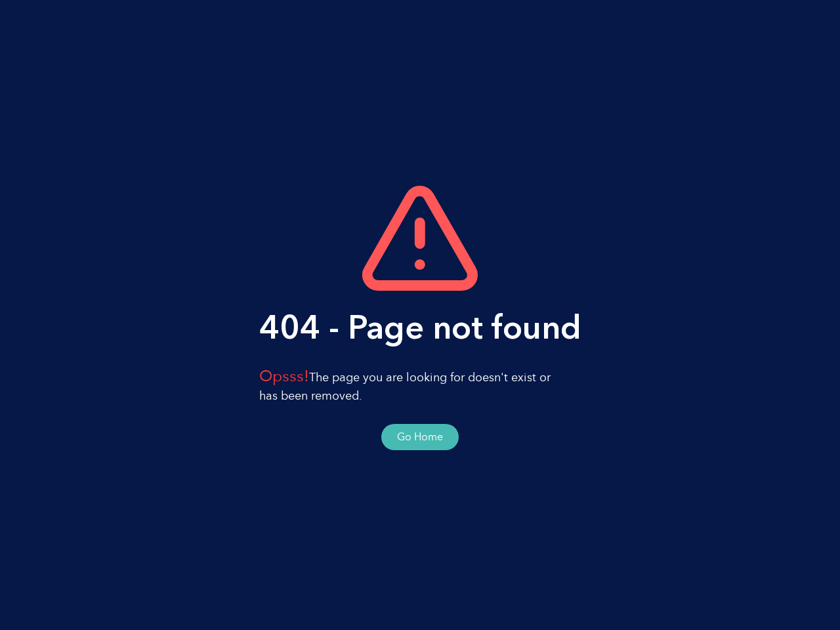 This screenshot has width=840, height=630. What do you see at coordinates (420, 386) in the screenshot?
I see `p: The page you are looking for doesn't exist or has been removed.` at bounding box center [420, 386].